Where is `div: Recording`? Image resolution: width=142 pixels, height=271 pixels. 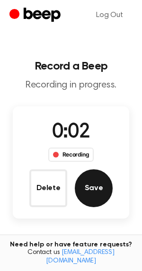
div: Recording is located at coordinates (71, 155).